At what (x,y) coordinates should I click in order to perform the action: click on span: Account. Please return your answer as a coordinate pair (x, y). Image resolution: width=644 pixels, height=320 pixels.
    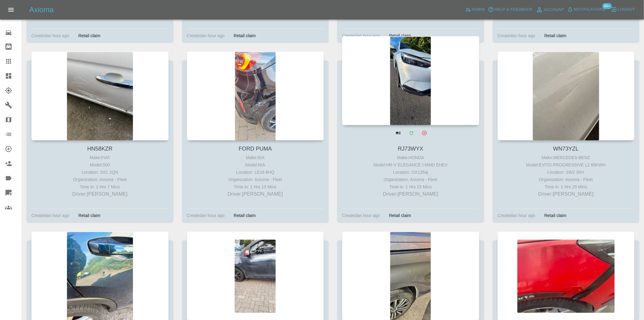
    Looking at the image, I should click on (554, 10).